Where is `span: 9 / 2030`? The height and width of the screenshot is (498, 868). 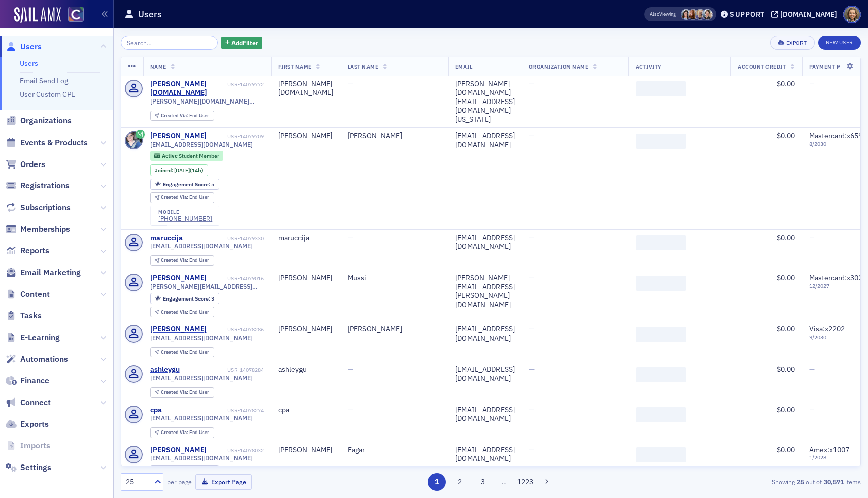
span: 9 / 2030 is located at coordinates (837, 337).